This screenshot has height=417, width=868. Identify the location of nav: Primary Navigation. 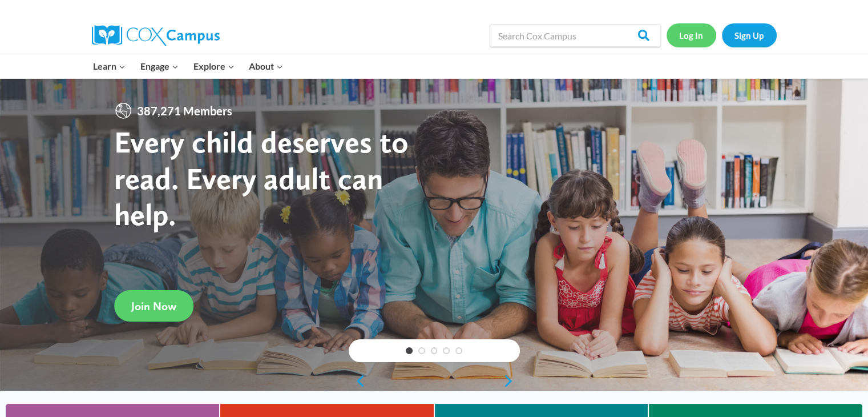
(188, 67).